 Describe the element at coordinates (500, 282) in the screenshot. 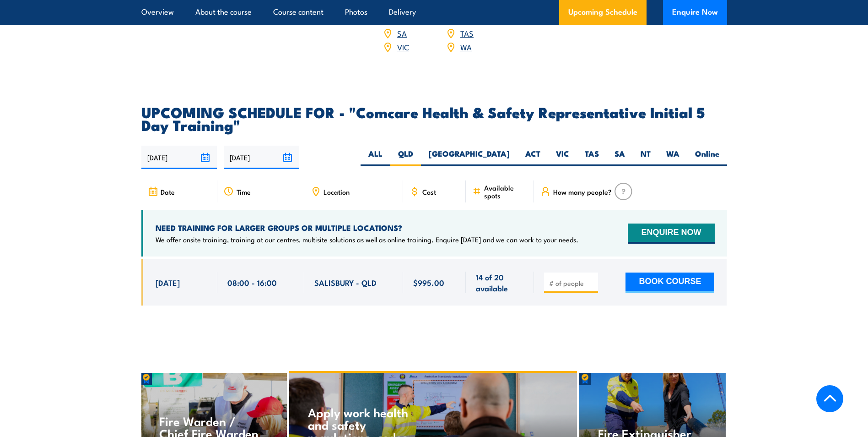

I see `span: 14 of 20 available` at that location.